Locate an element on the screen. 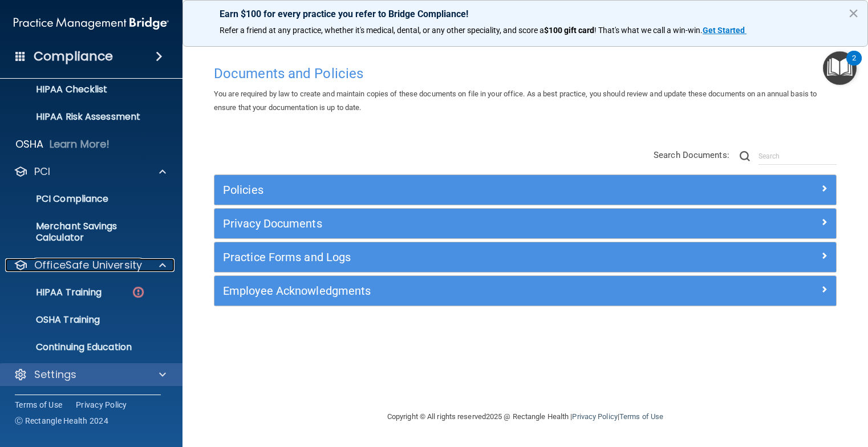 This screenshot has height=447, width=868. a: OfficeSafe University is located at coordinates (90, 265).